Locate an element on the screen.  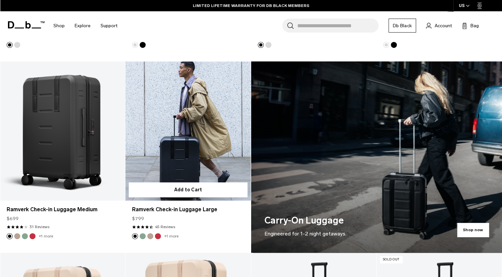
span: $799 is located at coordinates (138, 218).